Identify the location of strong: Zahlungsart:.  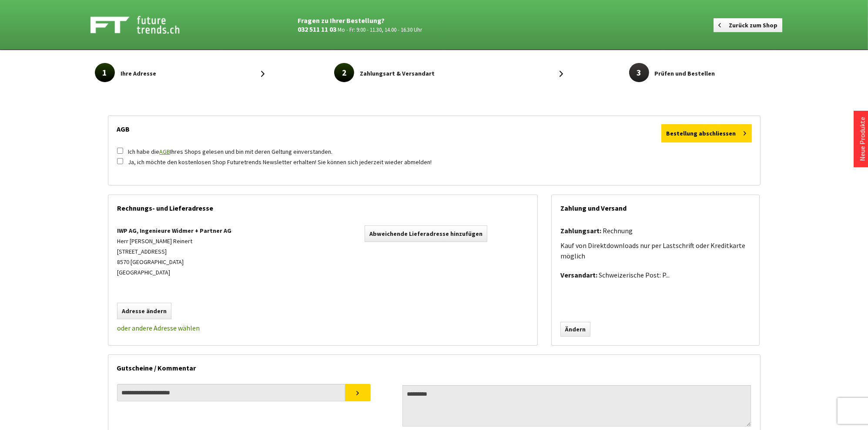
(581, 231).